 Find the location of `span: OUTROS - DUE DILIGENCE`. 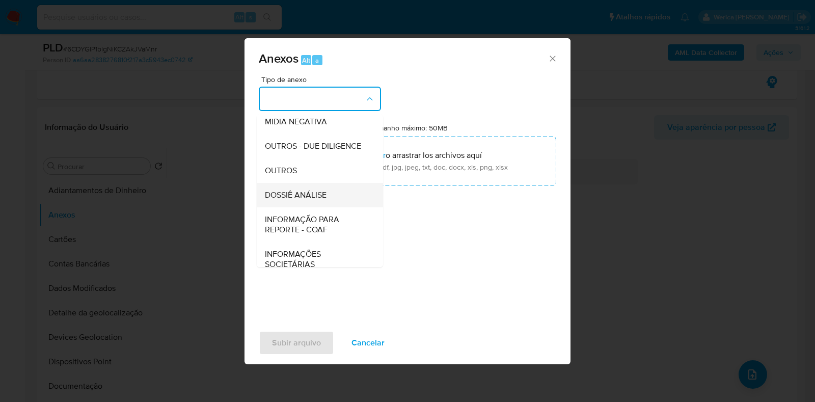

span: OUTROS - DUE DILIGENCE is located at coordinates (313, 146).